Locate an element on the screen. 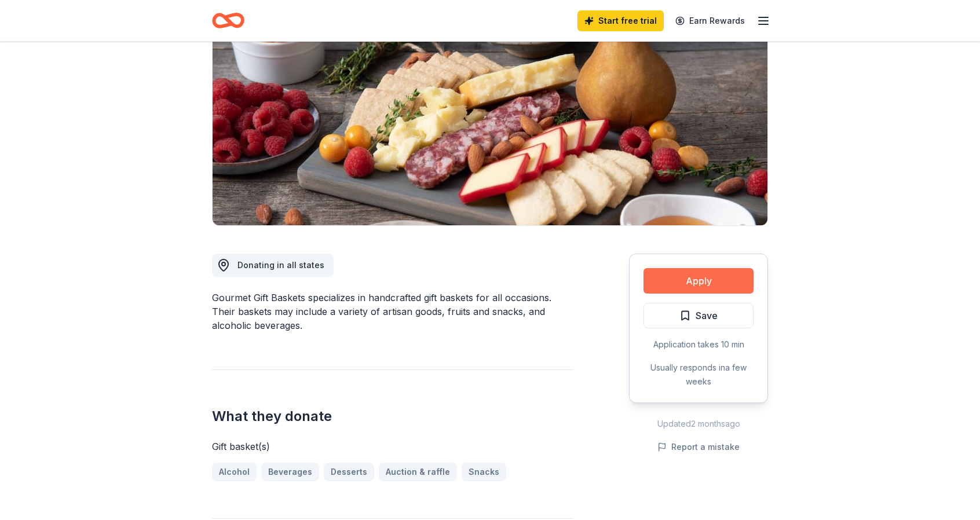  button: Apply is located at coordinates (698, 281).